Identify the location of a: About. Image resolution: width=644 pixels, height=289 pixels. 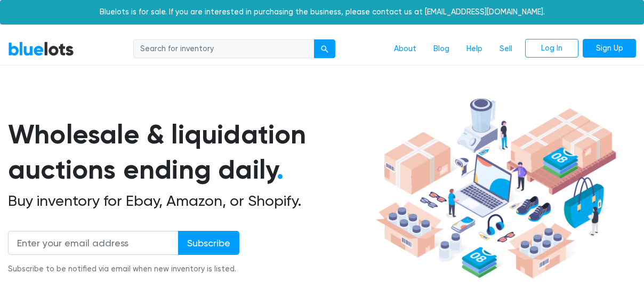
(405, 49).